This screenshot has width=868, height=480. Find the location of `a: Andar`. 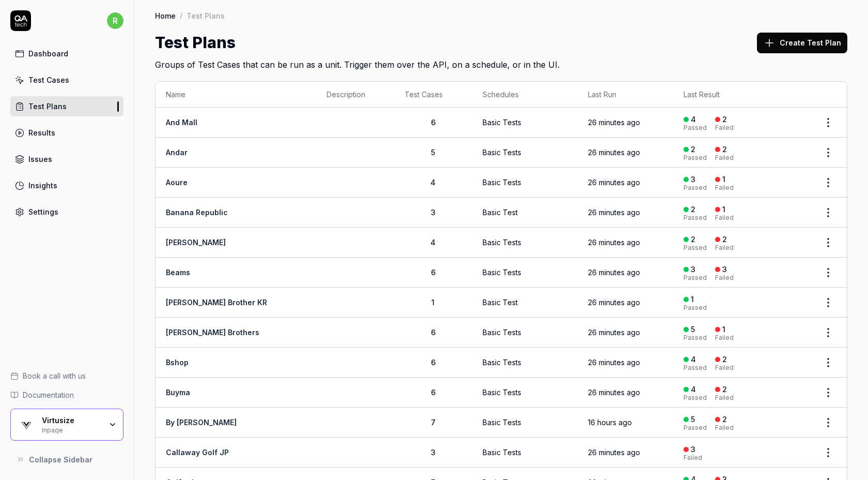

a: Andar is located at coordinates (177, 152).